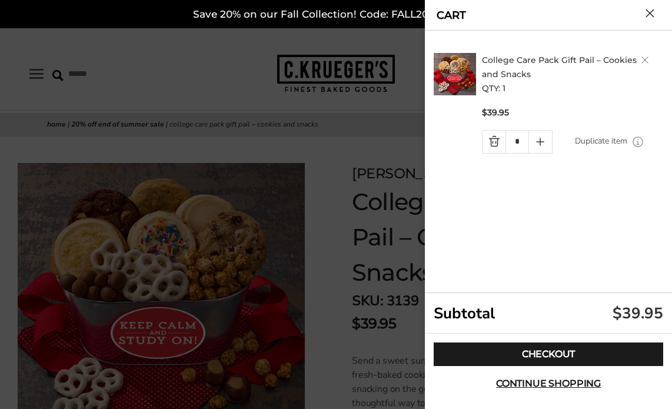 This screenshot has height=409, width=672. What do you see at coordinates (549, 384) in the screenshot?
I see `button: Continue shopping` at bounding box center [549, 384].